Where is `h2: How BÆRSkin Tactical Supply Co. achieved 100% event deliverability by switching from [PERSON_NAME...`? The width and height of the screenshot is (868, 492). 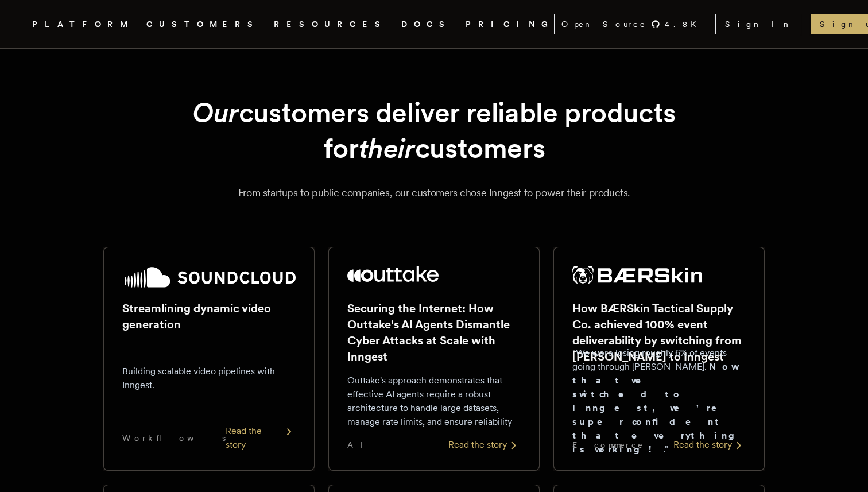
h2: How BÆRSkin Tactical Supply Co. achieved 100% event deliverability by switching from [PERSON_NAME... is located at coordinates (659, 332).